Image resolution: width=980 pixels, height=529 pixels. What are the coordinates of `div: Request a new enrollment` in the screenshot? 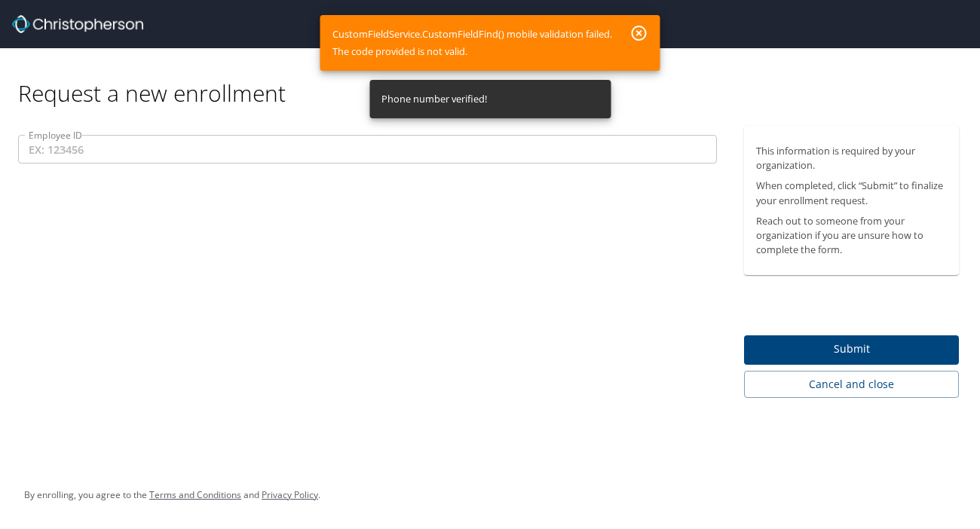 It's located at (494, 77).